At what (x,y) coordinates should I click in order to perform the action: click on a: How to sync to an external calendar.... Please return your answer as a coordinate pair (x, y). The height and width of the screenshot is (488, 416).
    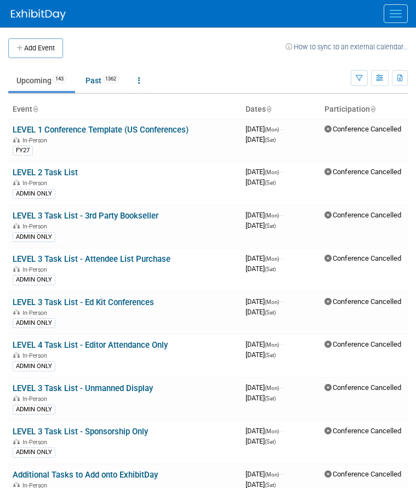
    Looking at the image, I should click on (346, 47).